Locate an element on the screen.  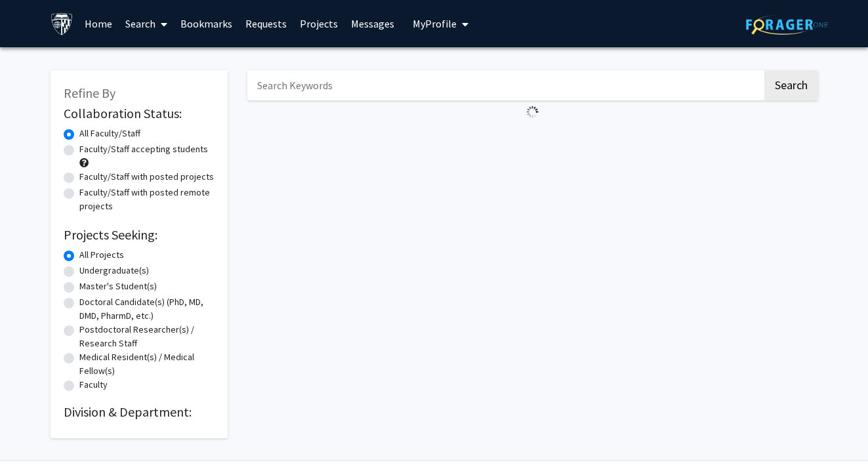
nav: Page navigation is located at coordinates (532, 138).